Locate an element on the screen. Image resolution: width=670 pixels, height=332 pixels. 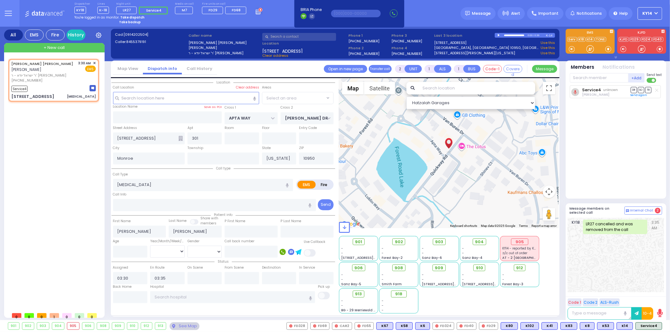
span: K-18 is located at coordinates (103, 10).